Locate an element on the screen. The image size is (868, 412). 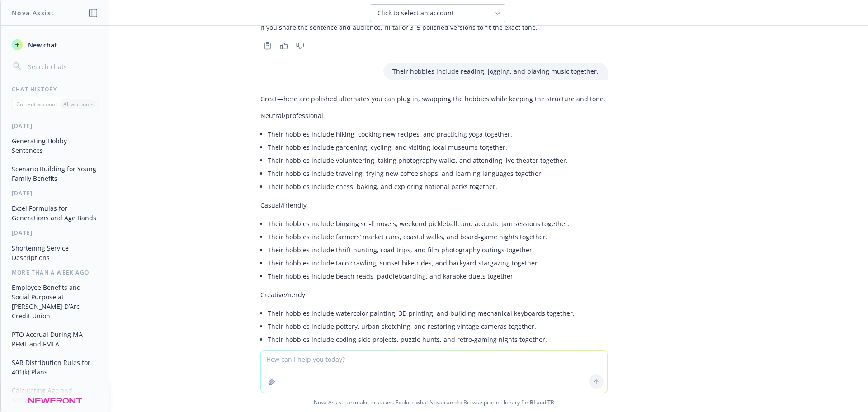
li: Their hobbies include thrift hunting, road trips, and film‑photography outings together. is located at coordinates (438, 250).